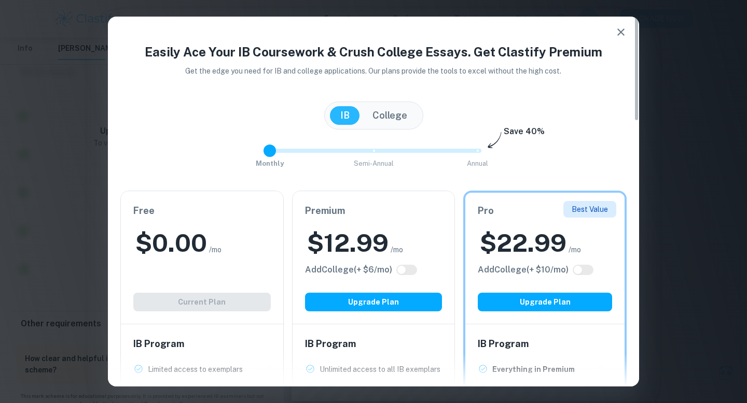  What do you see at coordinates (202, 211) in the screenshot?
I see `h6: Free` at bounding box center [202, 211].